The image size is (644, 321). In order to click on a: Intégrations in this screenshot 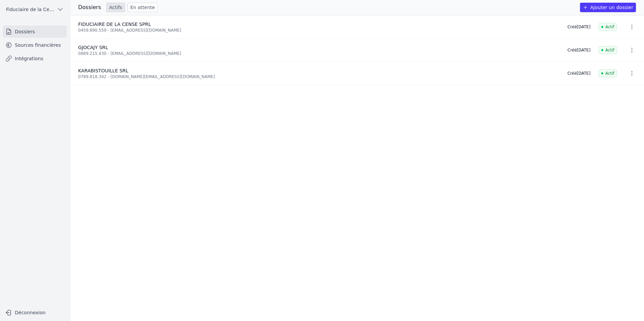, I will do `click(35, 58)`.